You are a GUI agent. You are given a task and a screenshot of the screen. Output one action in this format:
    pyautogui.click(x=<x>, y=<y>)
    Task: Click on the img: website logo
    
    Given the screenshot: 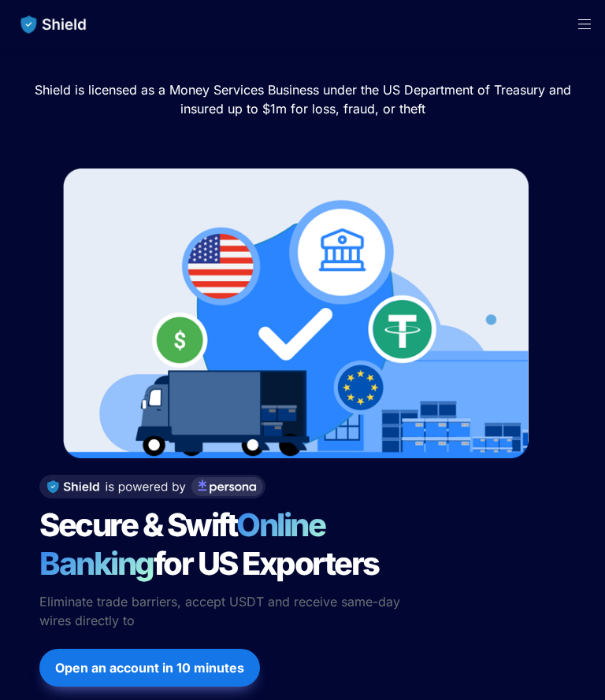 What is the action you would take?
    pyautogui.click(x=53, y=25)
    